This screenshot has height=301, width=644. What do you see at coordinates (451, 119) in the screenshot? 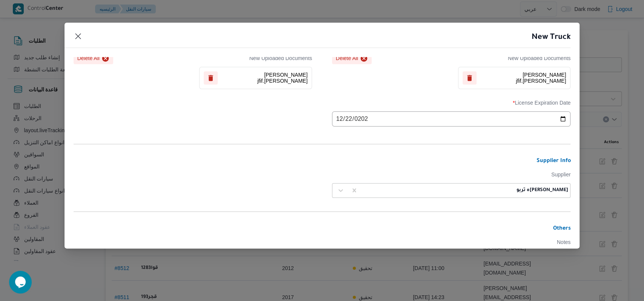
I see `input: DD/MM/YYY` at bounding box center [451, 119].